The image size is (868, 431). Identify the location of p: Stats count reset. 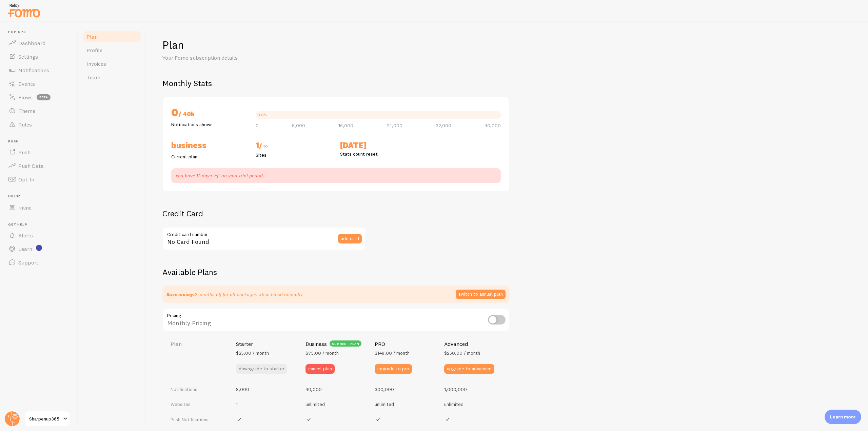
(378, 154).